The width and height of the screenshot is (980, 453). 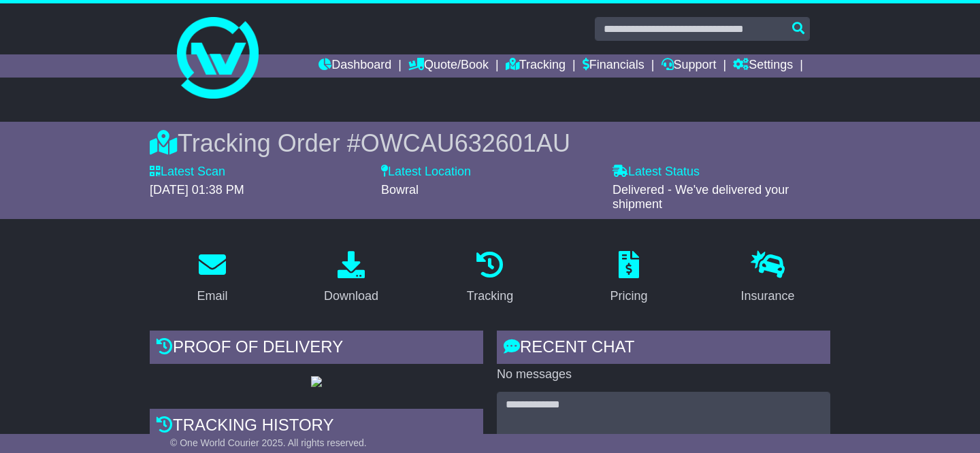 What do you see at coordinates (448, 66) in the screenshot?
I see `a: Quote/Book` at bounding box center [448, 66].